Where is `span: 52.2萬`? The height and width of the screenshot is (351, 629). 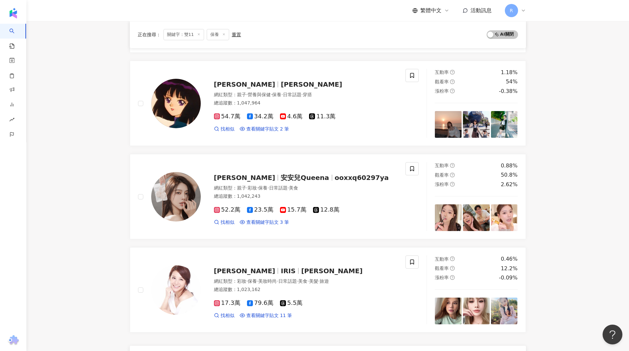 span: 52.2萬 is located at coordinates (227, 210).